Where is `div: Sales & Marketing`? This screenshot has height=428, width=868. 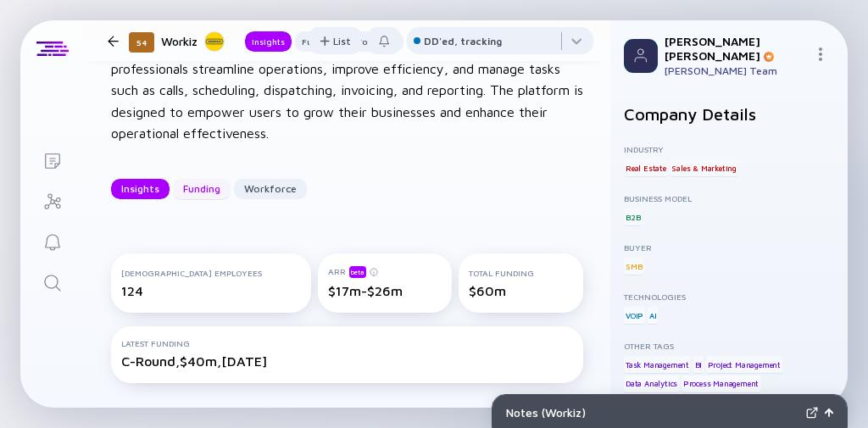 div: Sales & Marketing is located at coordinates (703, 167).